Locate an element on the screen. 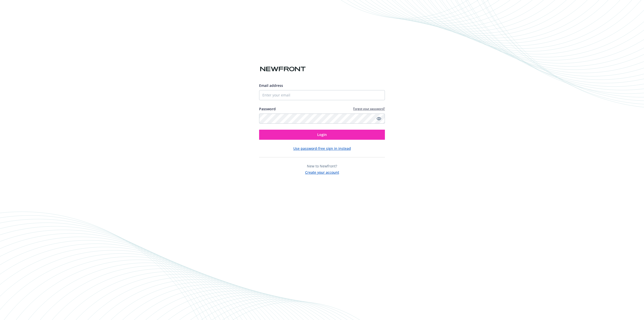 The width and height of the screenshot is (644, 320). span: New to Newfront? is located at coordinates (322, 166).